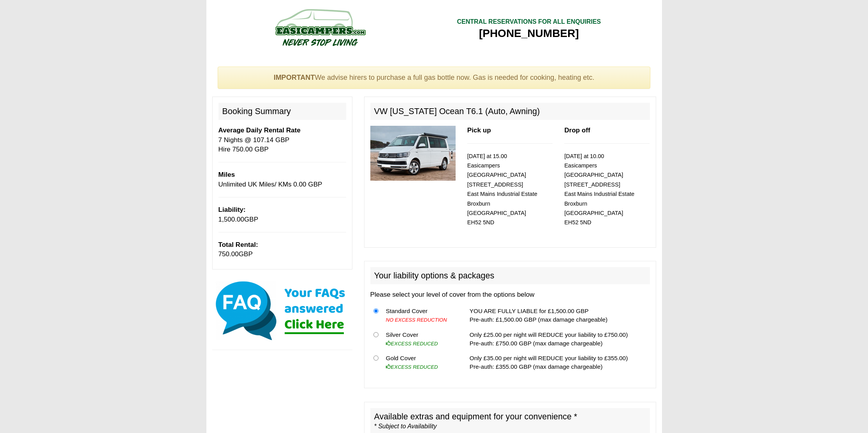 This screenshot has width=868, height=433. I want to click on td: Standard Cover, so click(420, 315).